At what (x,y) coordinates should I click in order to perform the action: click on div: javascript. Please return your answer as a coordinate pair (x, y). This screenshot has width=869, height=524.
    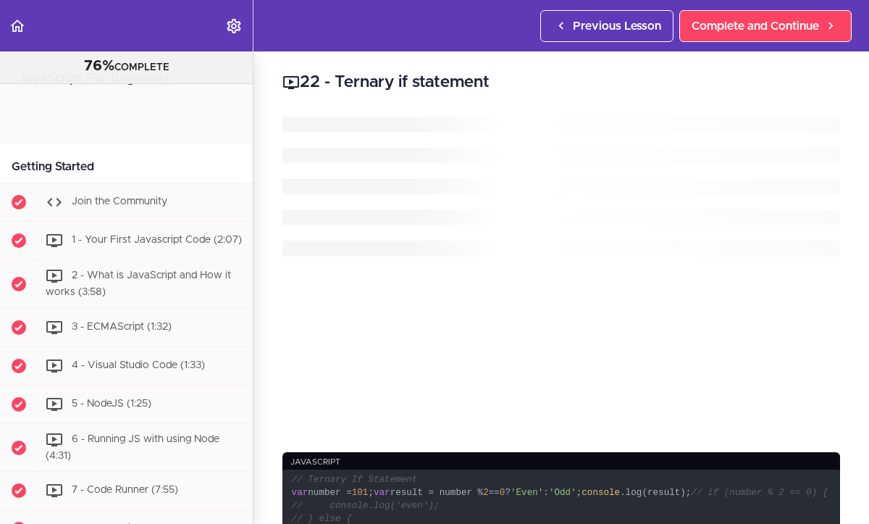
    Looking at the image, I should click on (561, 461).